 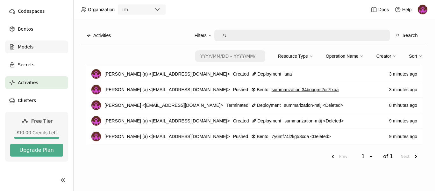 What do you see at coordinates (37, 150) in the screenshot?
I see `button: Upgrade Plan` at bounding box center [37, 150].